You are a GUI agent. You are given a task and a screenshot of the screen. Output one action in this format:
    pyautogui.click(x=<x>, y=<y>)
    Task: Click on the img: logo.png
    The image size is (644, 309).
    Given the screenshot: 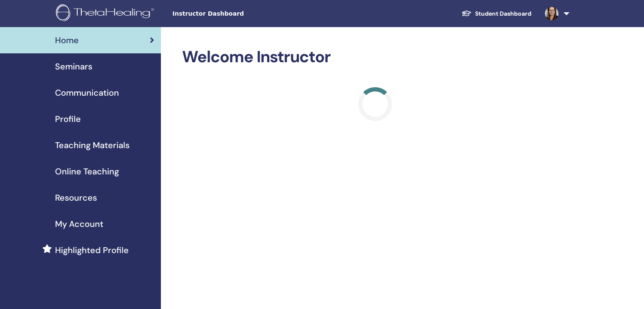 What is the action you would take?
    pyautogui.click(x=106, y=14)
    